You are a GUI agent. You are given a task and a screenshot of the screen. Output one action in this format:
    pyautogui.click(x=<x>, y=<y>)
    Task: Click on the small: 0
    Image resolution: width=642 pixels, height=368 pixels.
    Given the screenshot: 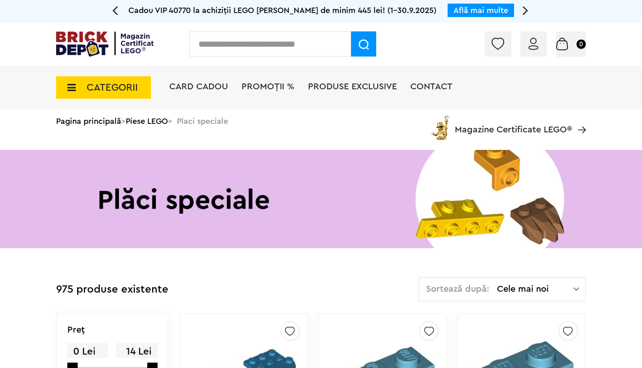 What is the action you would take?
    pyautogui.click(x=581, y=44)
    